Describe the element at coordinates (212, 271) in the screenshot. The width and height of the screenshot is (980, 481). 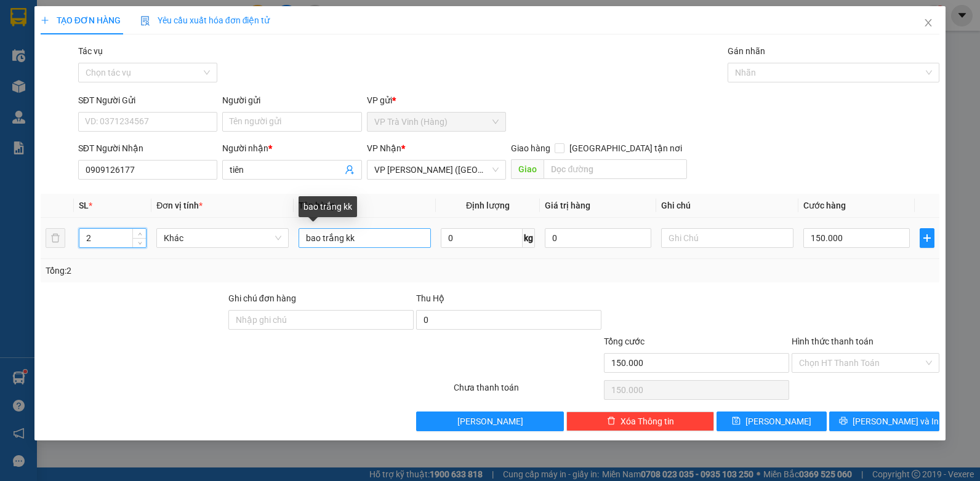
I see `div: Tổng: 2` at that location.